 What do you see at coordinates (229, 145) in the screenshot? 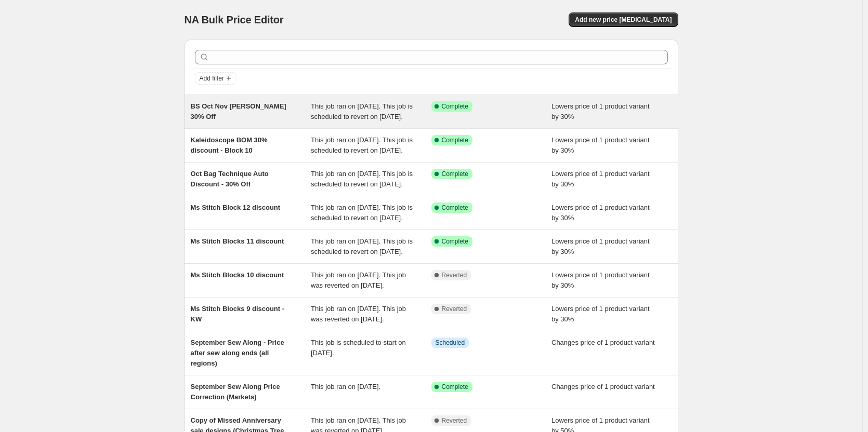
I see `span: Kaleidoscope BOM 30% discount - Block 10` at bounding box center [229, 145].